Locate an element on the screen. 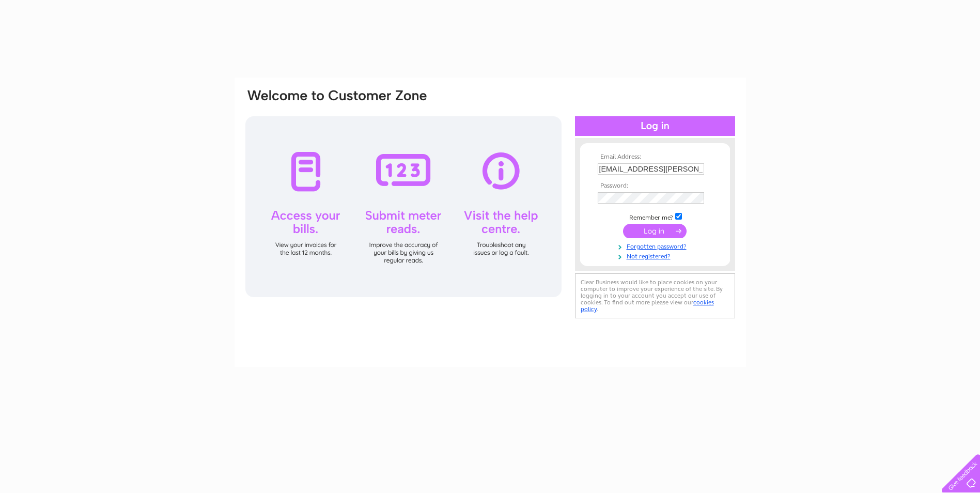 The image size is (980, 493). a: Forgotten password? is located at coordinates (656, 245).